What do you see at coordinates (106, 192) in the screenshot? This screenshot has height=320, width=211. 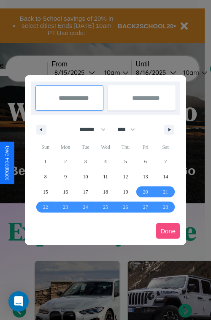 I see `span: 18` at bounding box center [106, 192].